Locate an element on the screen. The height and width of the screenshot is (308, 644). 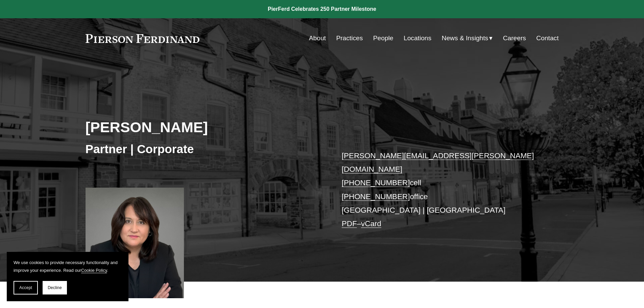
button: Decline is located at coordinates (55, 288).